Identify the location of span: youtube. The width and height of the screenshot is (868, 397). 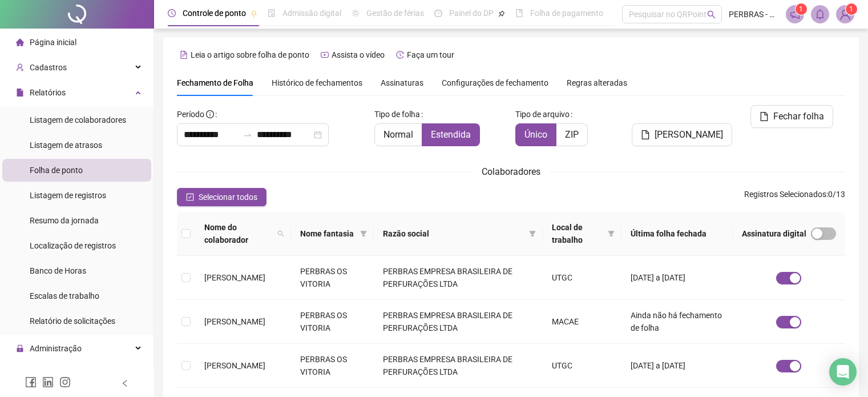
(325, 55).